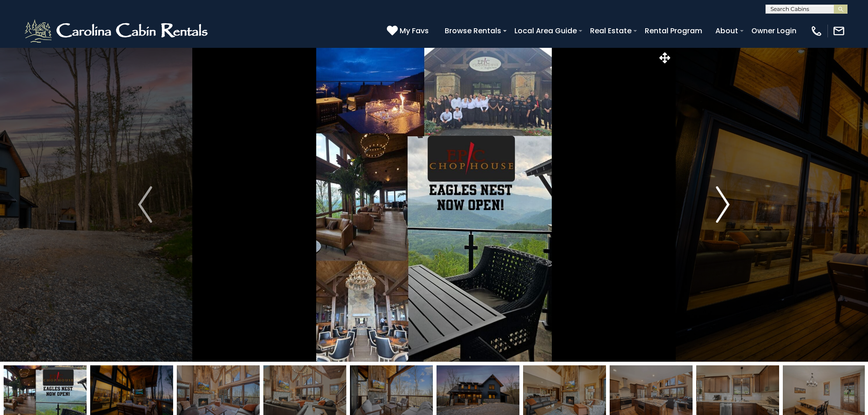 The image size is (868, 415). What do you see at coordinates (545, 30) in the screenshot?
I see `a: Local Area Guide` at bounding box center [545, 30].